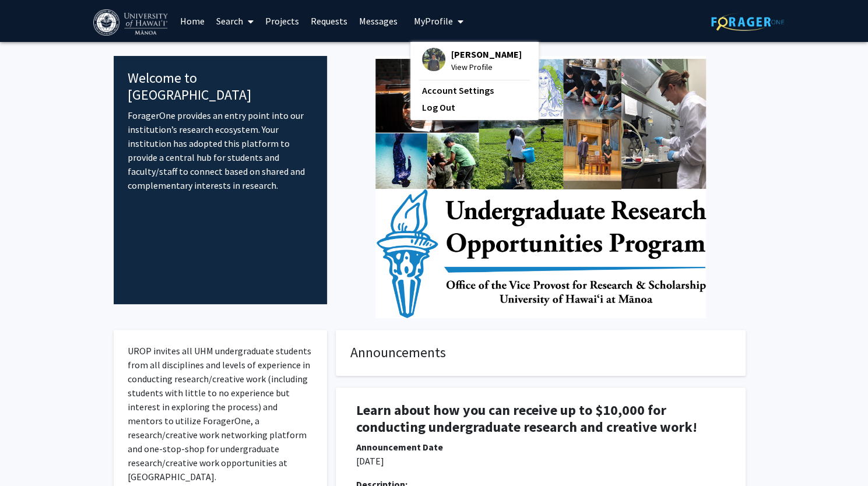 The height and width of the screenshot is (486, 868). I want to click on a: Home, so click(192, 21).